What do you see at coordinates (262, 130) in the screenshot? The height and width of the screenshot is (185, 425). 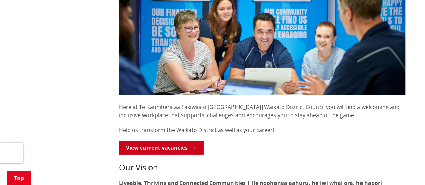 I see `p: Help us transform the Waikato District as well as your career!` at bounding box center [262, 130].